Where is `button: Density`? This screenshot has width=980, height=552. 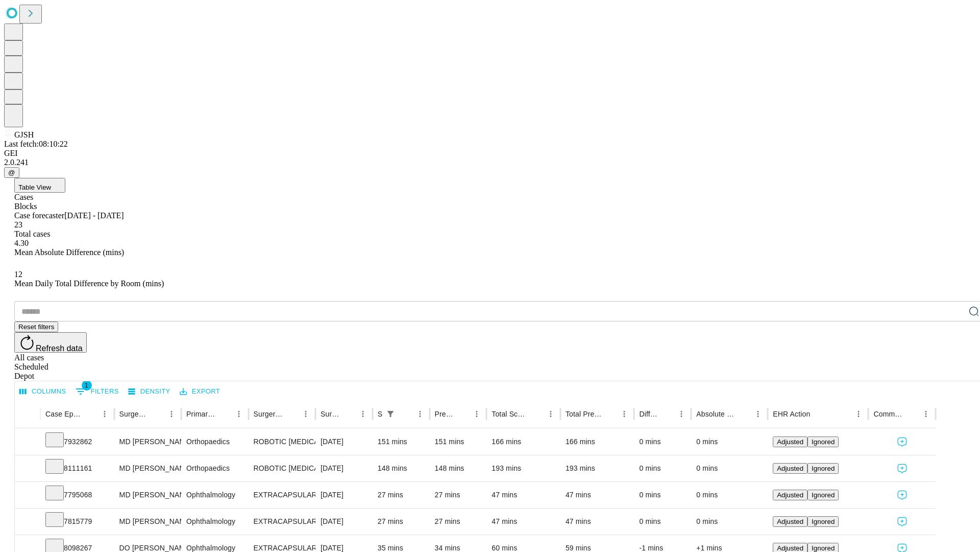
button: Density is located at coordinates (149, 391).